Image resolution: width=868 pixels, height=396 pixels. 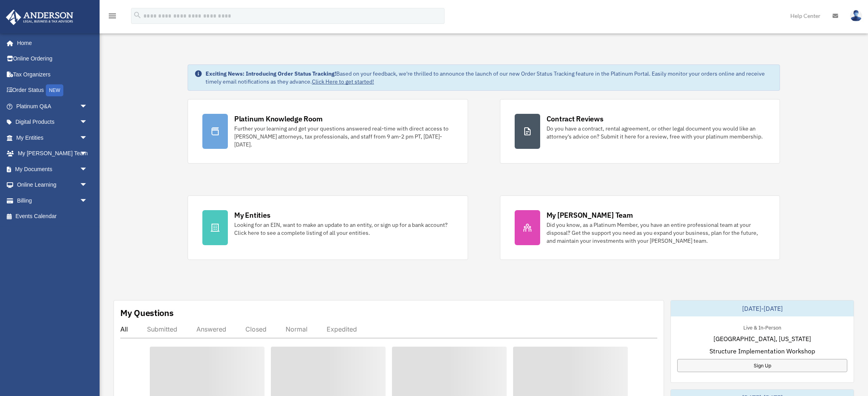 I want to click on img: Anderson Advisors Platinum Portal, so click(x=39, y=17).